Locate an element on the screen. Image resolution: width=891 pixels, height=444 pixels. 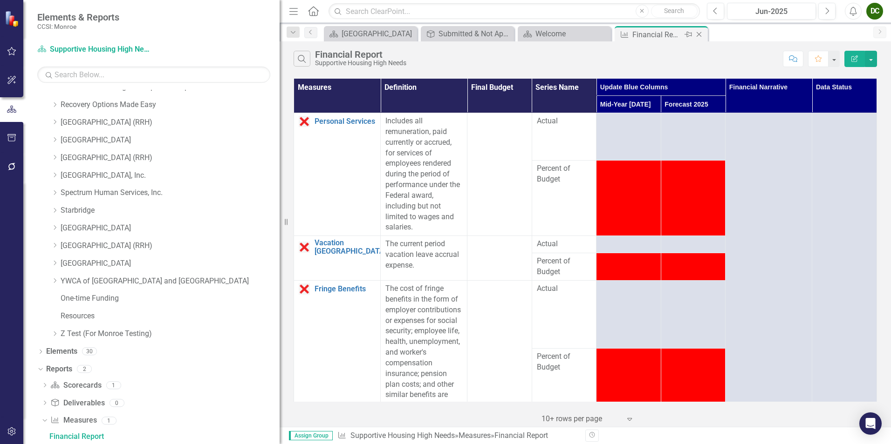
div: Includes all remuneration, paid currently or accrued, for services of employees rendered during t... is located at coordinates (423, 174).